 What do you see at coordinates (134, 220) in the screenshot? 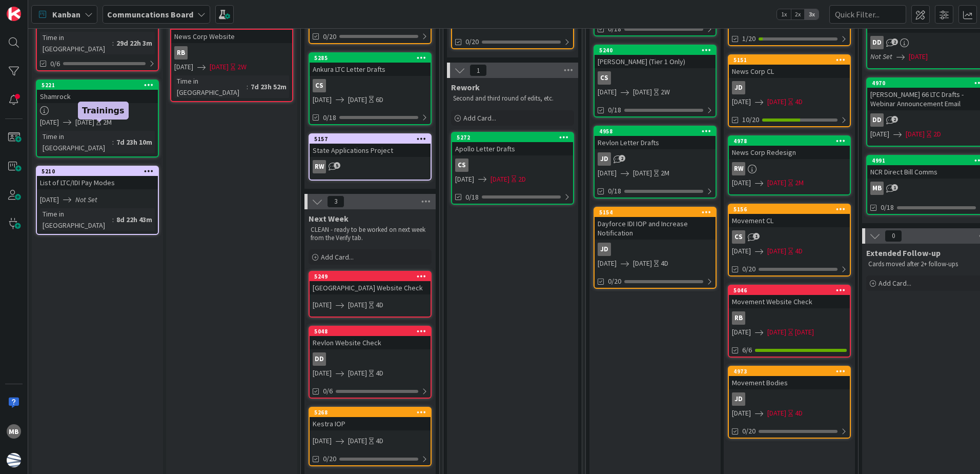
I see `div: 8d 22h 43m` at bounding box center [134, 220].